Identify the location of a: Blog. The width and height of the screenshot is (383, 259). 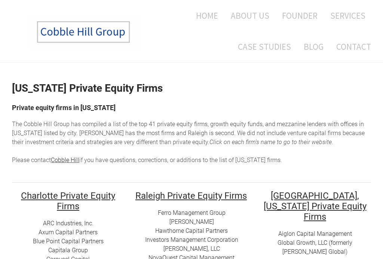
(313, 46).